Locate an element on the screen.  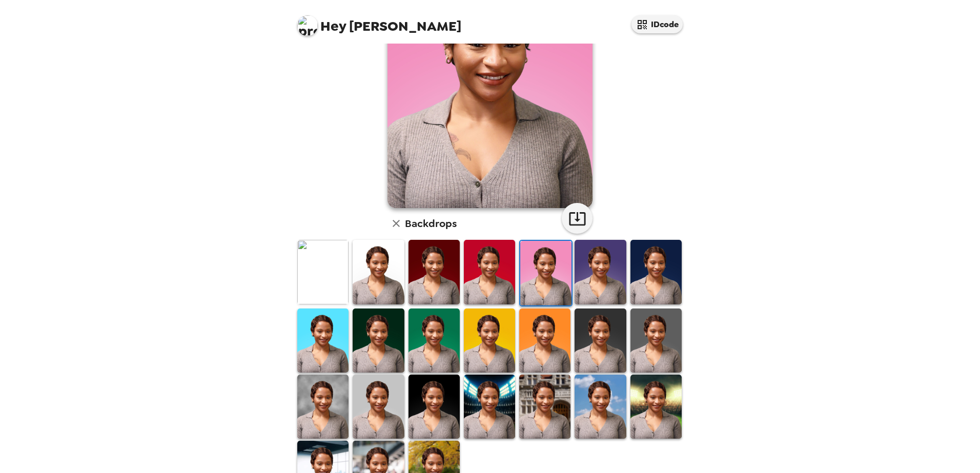
img: profile pic is located at coordinates (307, 26).